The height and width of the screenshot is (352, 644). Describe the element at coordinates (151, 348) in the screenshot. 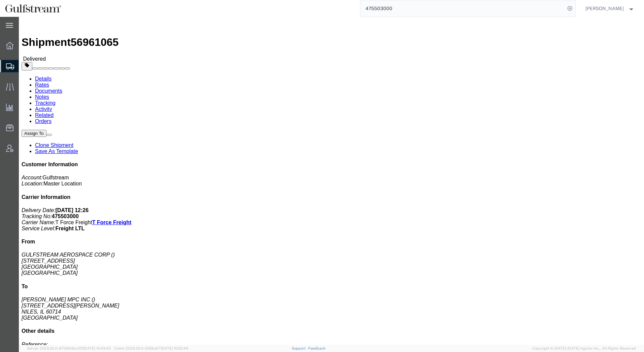

I see `span: Client: 2025.20.0-035ba07` at that location.